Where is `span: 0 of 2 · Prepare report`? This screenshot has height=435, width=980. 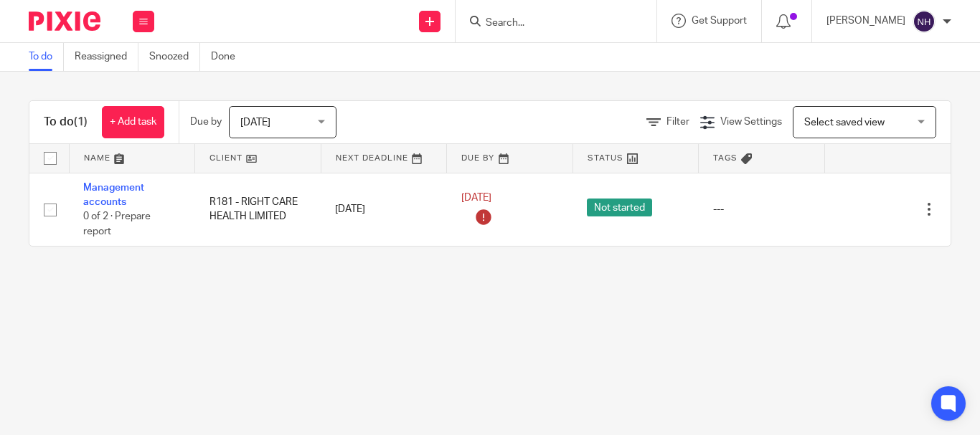 span: 0 of 2 · Prepare report is located at coordinates (117, 223).